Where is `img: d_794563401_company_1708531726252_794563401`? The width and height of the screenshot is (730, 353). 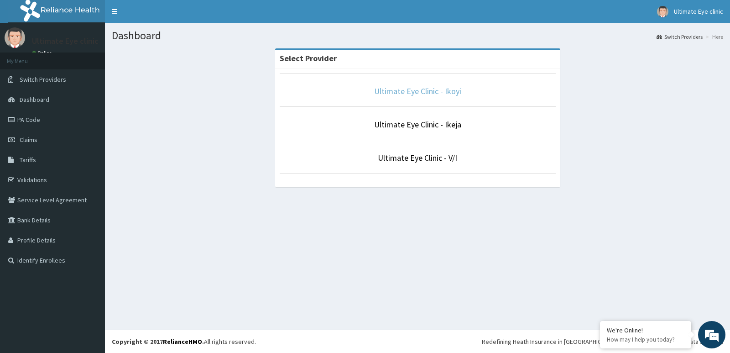
img: d_794563401_company_1708531726252_794563401 is located at coordinates (27, 57).